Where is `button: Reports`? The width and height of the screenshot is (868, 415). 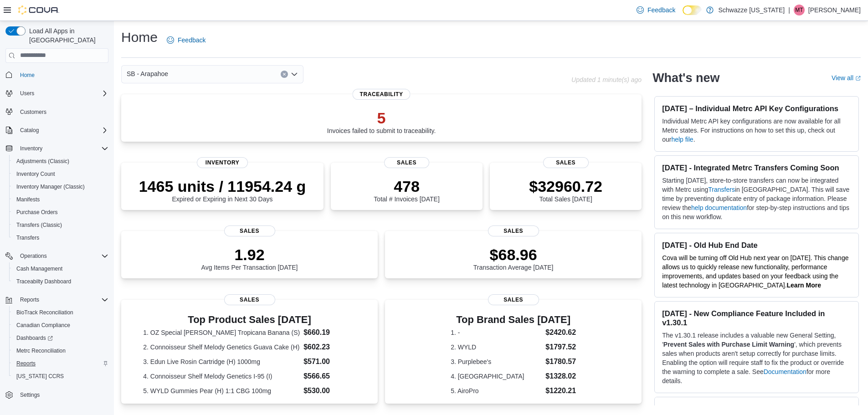 button: Reports is located at coordinates (30, 300).